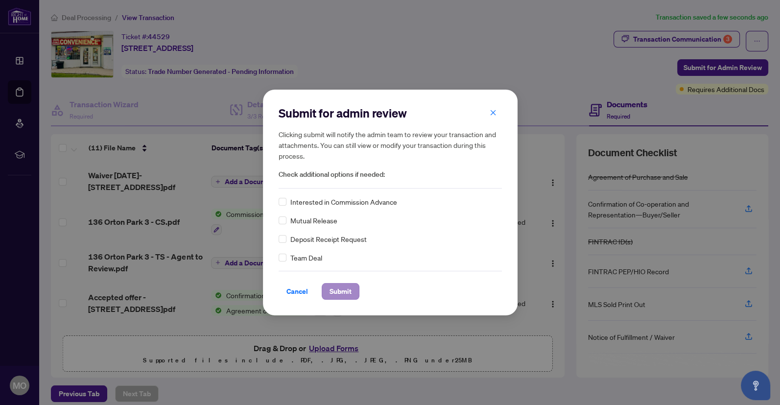 The height and width of the screenshot is (405, 780). Describe the element at coordinates (297, 291) in the screenshot. I see `button: Cancel` at that location.